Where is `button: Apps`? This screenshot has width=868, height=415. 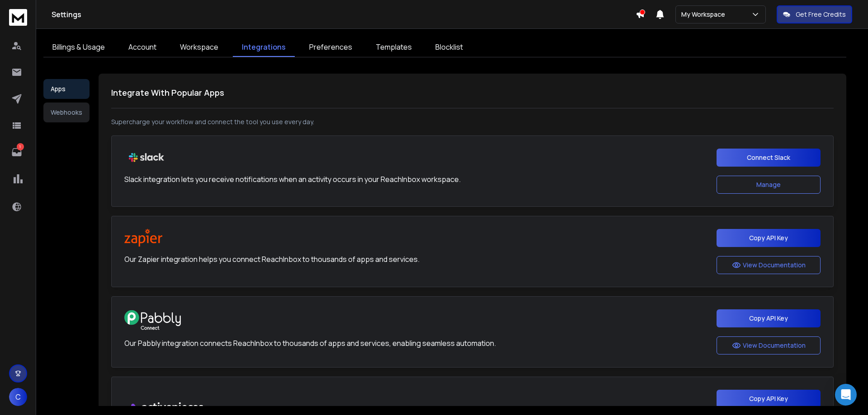
button: Apps is located at coordinates (67, 89).